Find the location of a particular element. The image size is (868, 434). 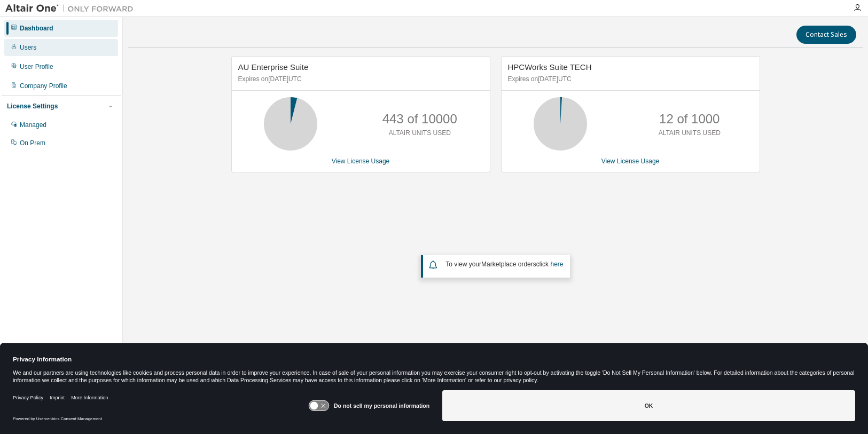

div: Users is located at coordinates (28, 48).